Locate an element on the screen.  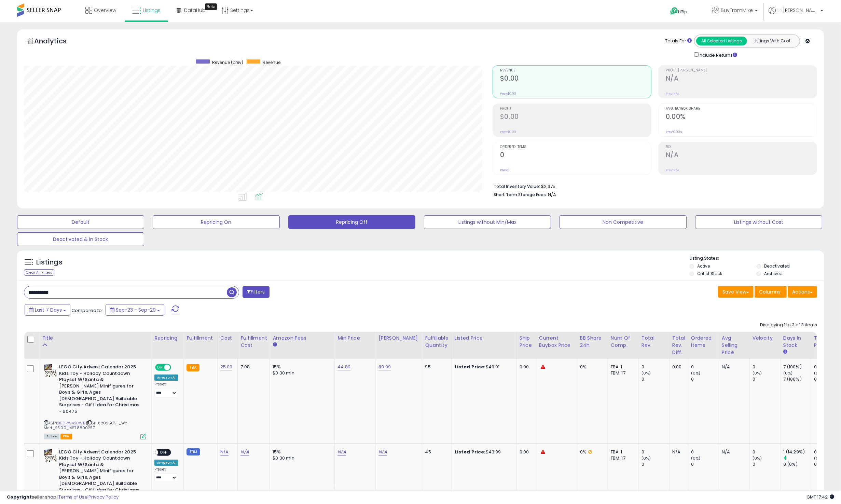
span: N/A is located at coordinates (552, 194).